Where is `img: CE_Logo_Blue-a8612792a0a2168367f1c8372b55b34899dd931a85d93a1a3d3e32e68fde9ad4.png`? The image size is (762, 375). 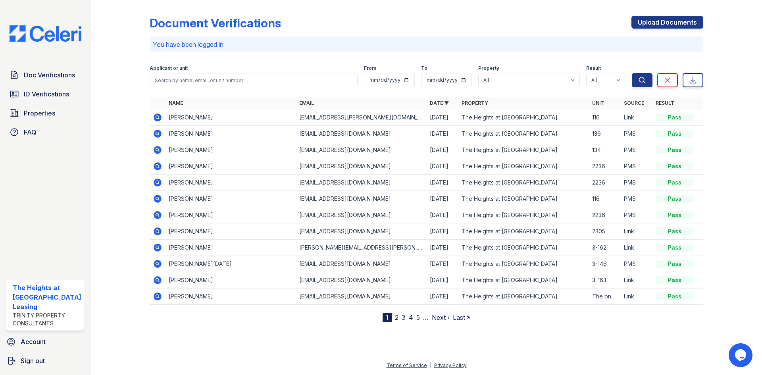
img: CE_Logo_Blue-a8612792a0a2168367f1c8372b55b34899dd931a85d93a1a3d3e32e68fde9ad4.png is located at coordinates (45, 33).